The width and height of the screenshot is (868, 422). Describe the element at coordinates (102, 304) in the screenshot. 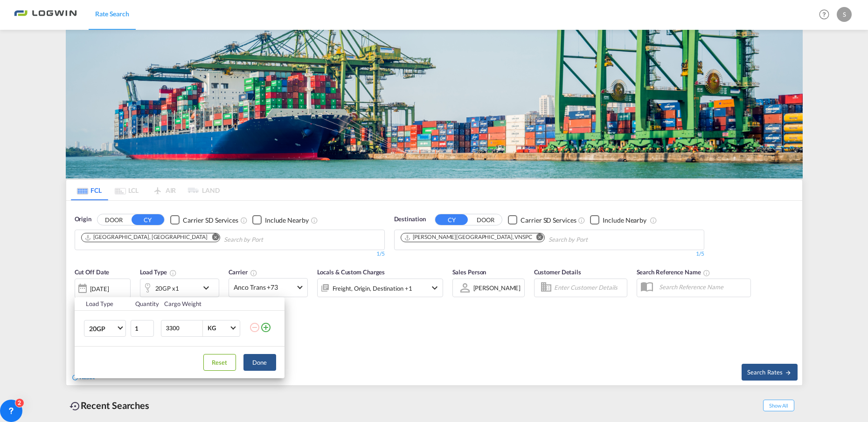

I see `th: Load Type` at that location.